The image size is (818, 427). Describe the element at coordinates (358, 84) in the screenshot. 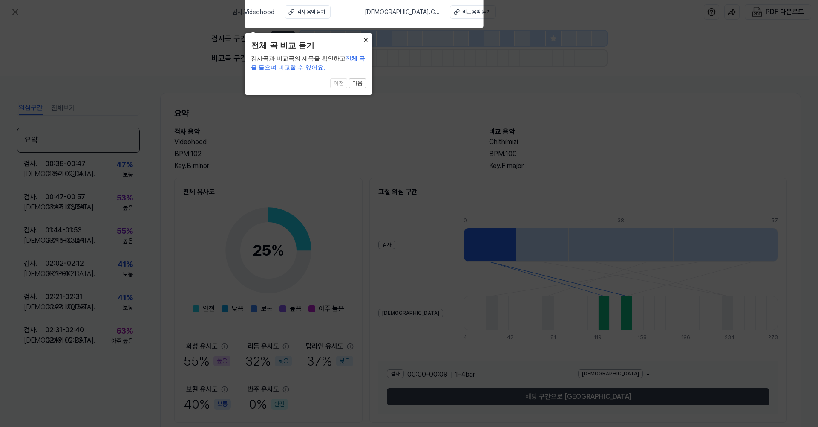

I see `button: 다음` at that location.